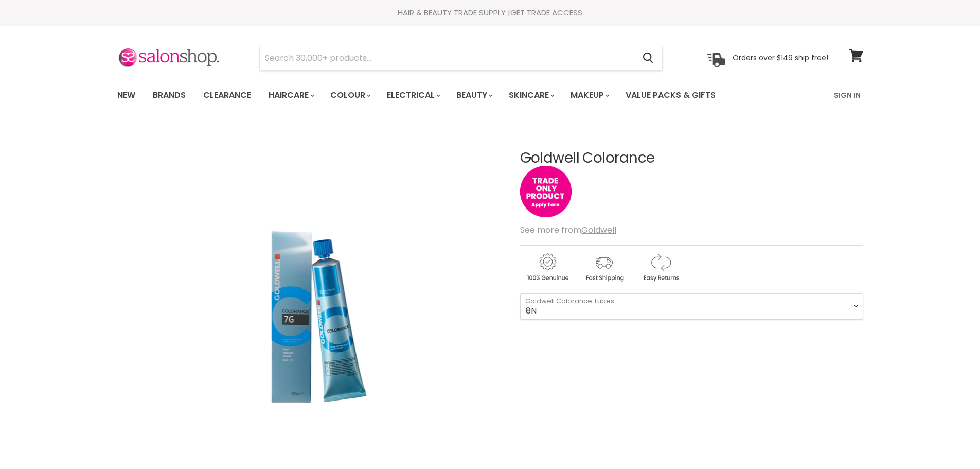 The width and height of the screenshot is (980, 469). I want to click on div: HAIR & BEAUTY TRADE SUPPLY |, so click(490, 13).